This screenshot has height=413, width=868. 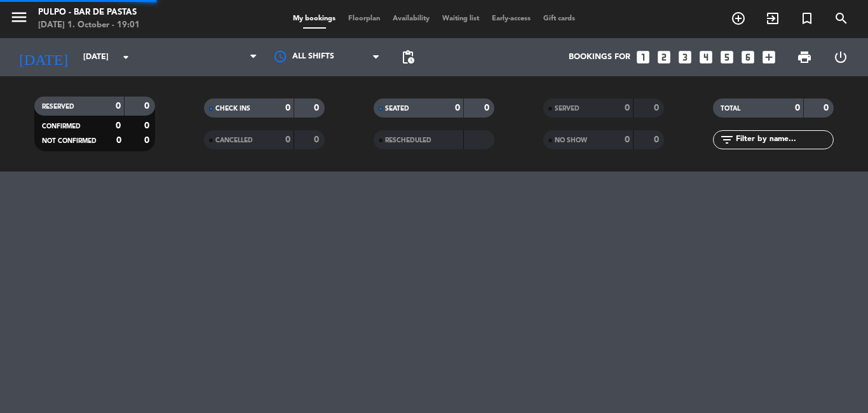 What do you see at coordinates (461, 19) in the screenshot?
I see `span: Waiting list` at bounding box center [461, 19].